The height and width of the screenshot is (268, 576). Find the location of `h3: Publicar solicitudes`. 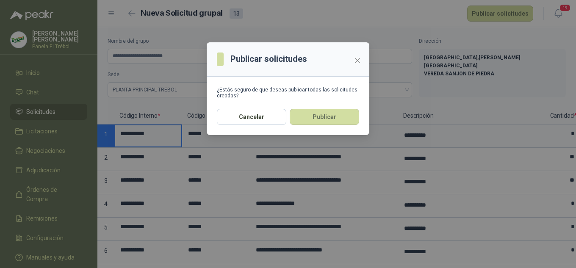

h3: Publicar solicitudes is located at coordinates (269, 59).